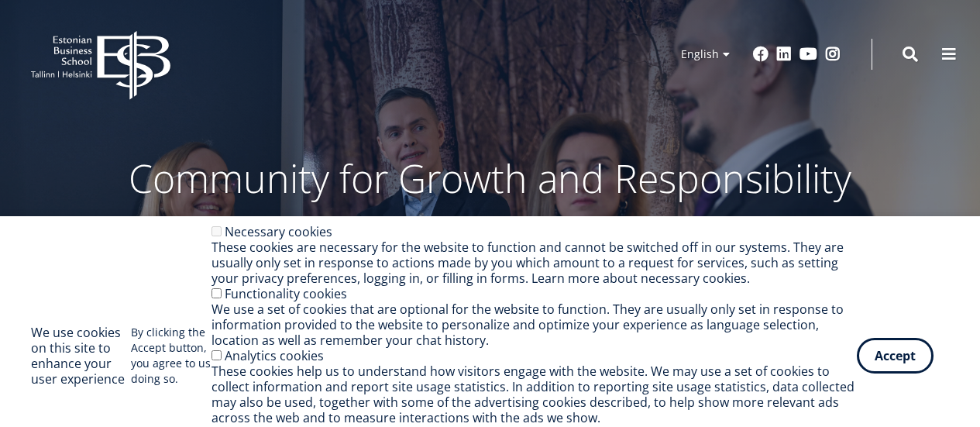  I want to click on p: Community for Growth and Responsibility, so click(490, 178).